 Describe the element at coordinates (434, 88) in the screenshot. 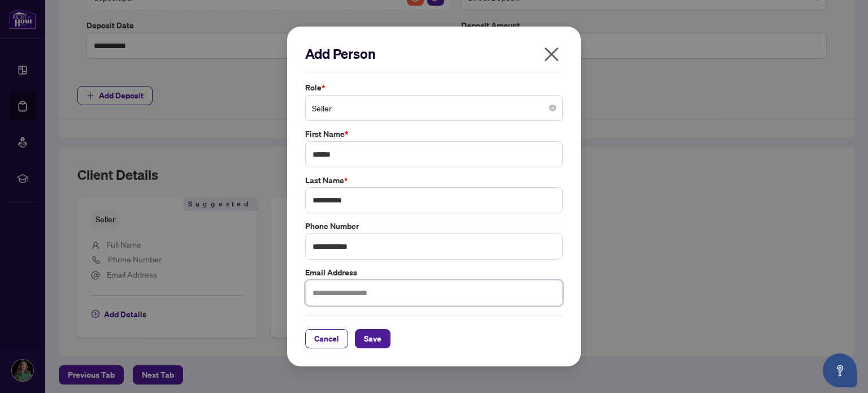

I see `label: Role` at that location.